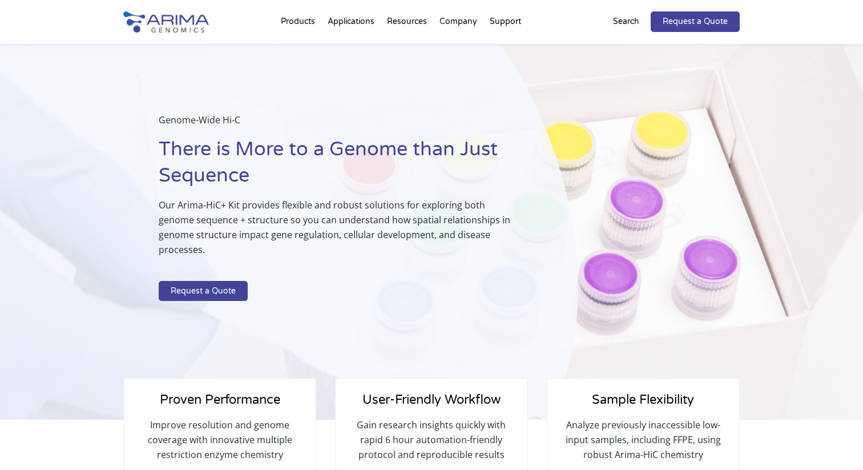 The image size is (863, 470). Describe the element at coordinates (340, 167) in the screenshot. I see `h1: There is More to a Genome than Just Sequence` at that location.